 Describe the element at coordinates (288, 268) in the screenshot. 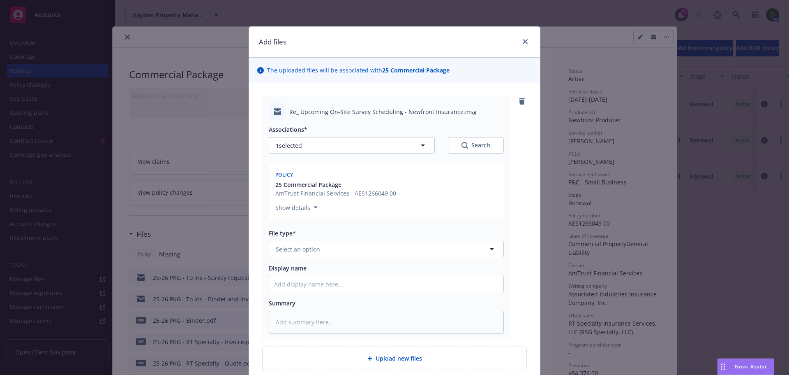

I see `span: Display name` at that location.